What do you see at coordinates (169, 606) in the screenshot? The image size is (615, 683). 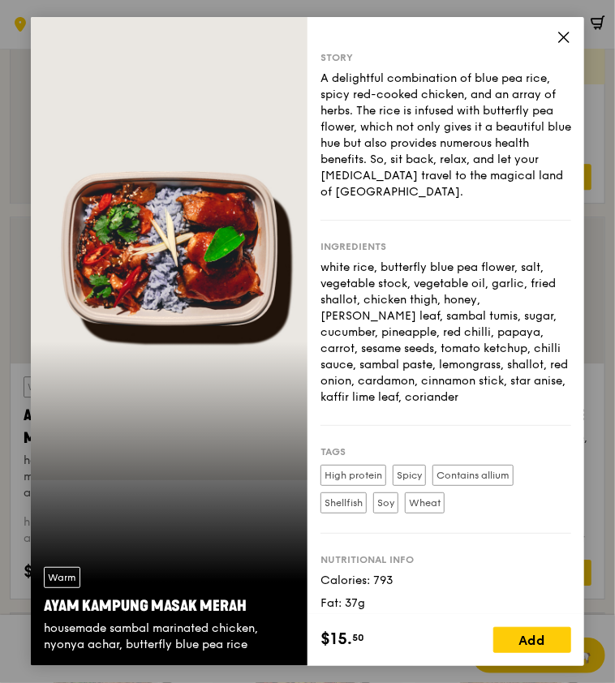 I see `div: Ayam Kampung Masak Merah` at bounding box center [169, 606].